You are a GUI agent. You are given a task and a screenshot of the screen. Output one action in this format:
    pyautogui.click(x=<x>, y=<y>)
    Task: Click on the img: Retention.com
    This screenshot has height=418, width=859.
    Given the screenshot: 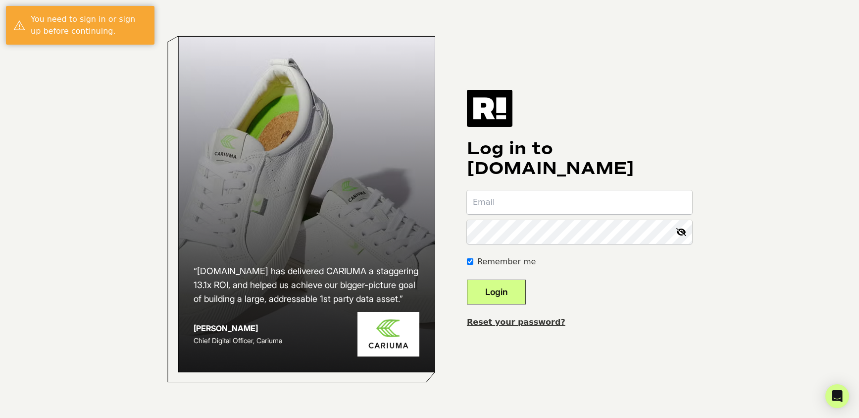 What is the action you would take?
    pyautogui.click(x=490, y=108)
    